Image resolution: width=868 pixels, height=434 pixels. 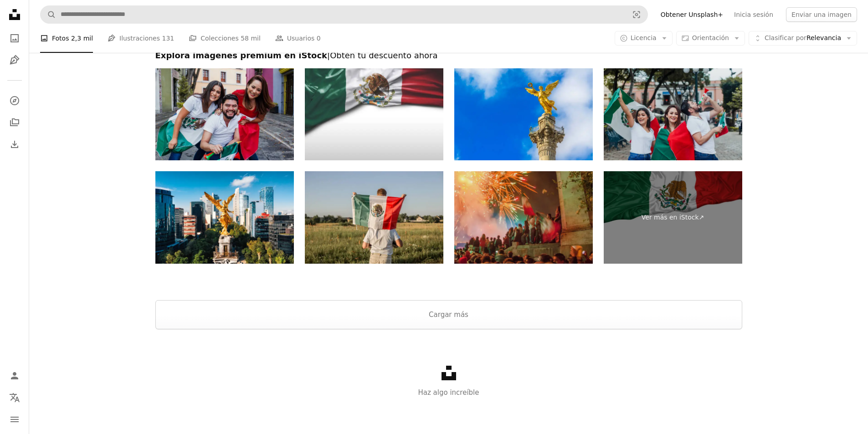 I want to click on button: Búsqueda visual, so click(x=637, y=15).